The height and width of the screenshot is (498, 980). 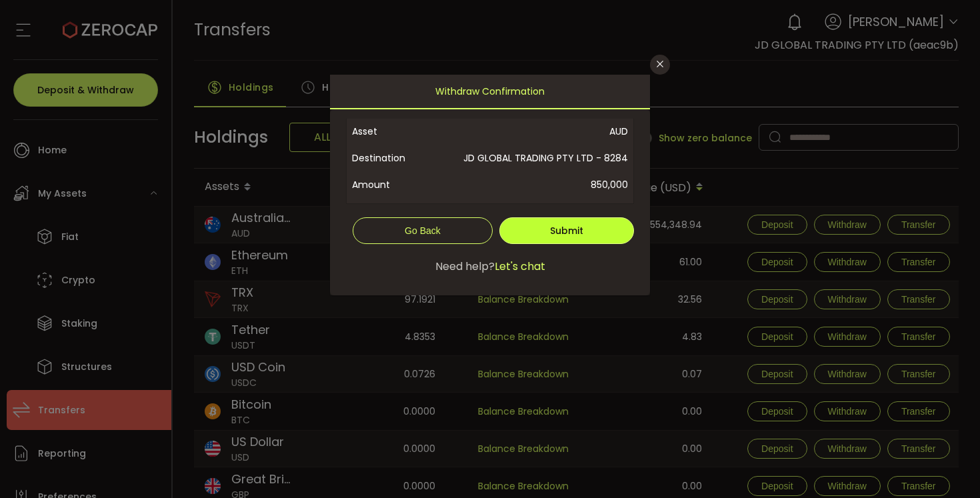 I want to click on span: 850,000, so click(x=532, y=184).